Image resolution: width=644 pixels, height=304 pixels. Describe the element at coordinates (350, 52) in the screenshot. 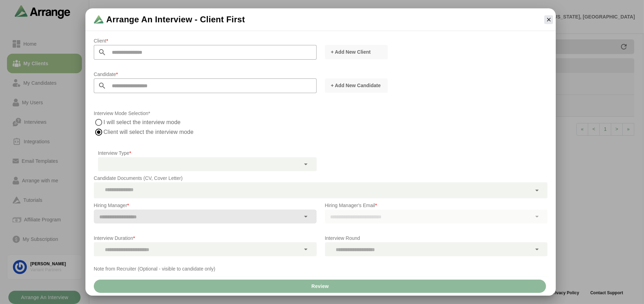

I see `span: + Add New Client` at that location.